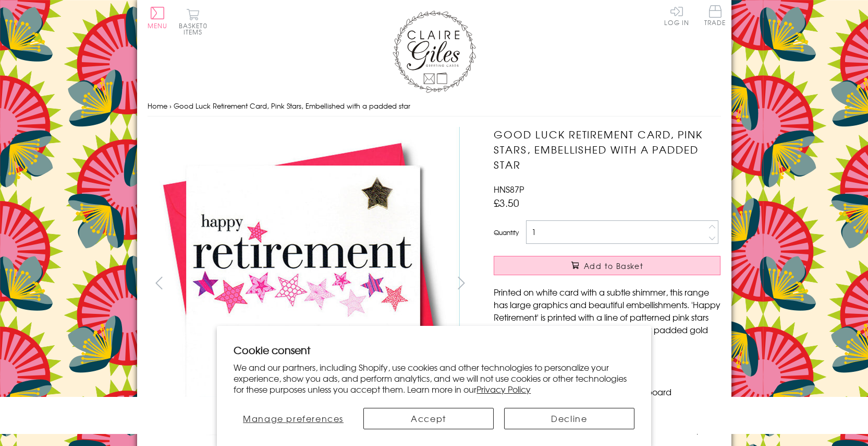  Describe the element at coordinates (293, 418) in the screenshot. I see `span: Manage preferences` at that location.